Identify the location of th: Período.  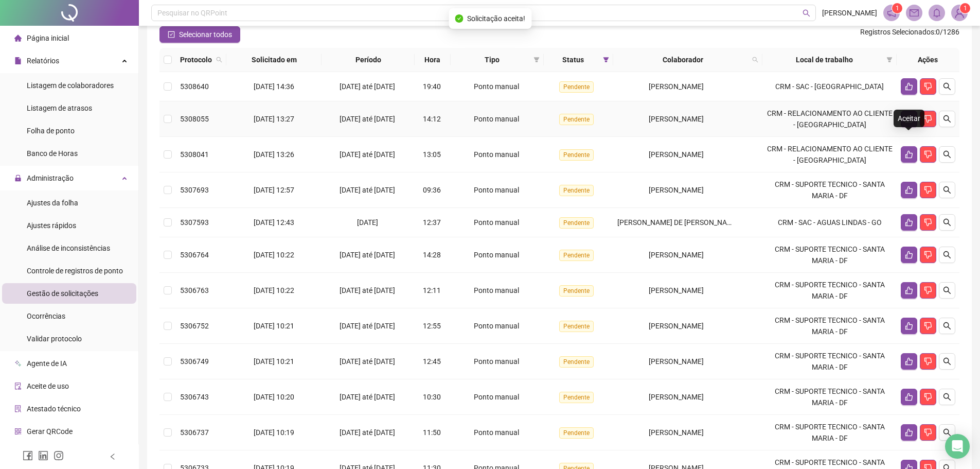
(368, 60).